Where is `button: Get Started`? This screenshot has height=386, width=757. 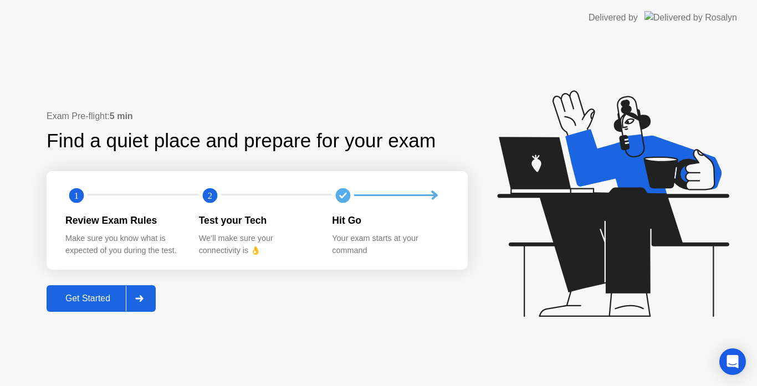
button: Get Started is located at coordinates (101, 299).